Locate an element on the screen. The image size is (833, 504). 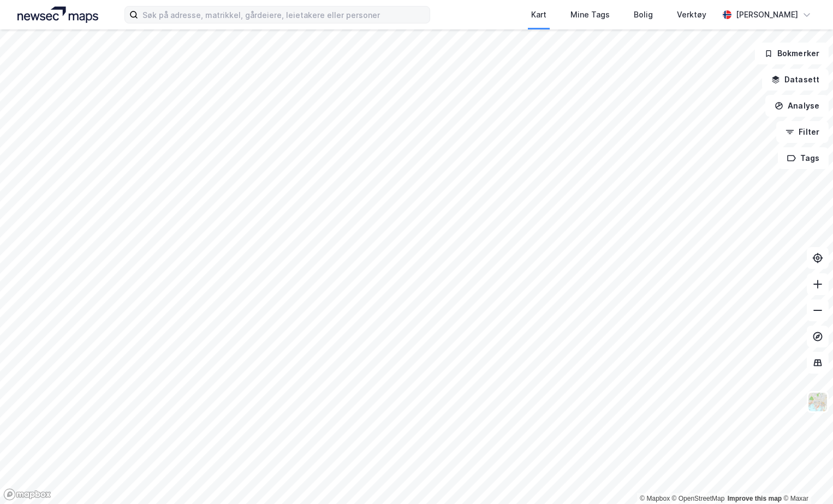
button: Bokmerker is located at coordinates (792, 54).